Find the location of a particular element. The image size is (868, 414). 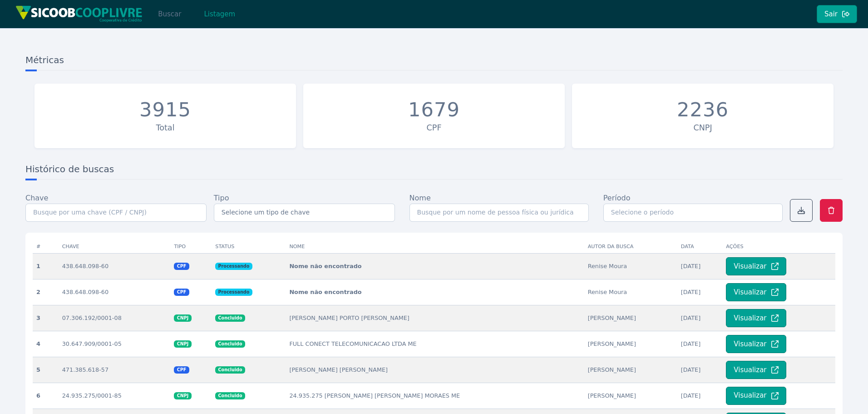

th: Status is located at coordinates (248, 247).